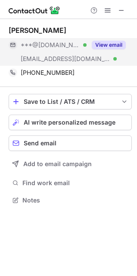  Describe the element at coordinates (76, 200) in the screenshot. I see `span: Notes` at that location.